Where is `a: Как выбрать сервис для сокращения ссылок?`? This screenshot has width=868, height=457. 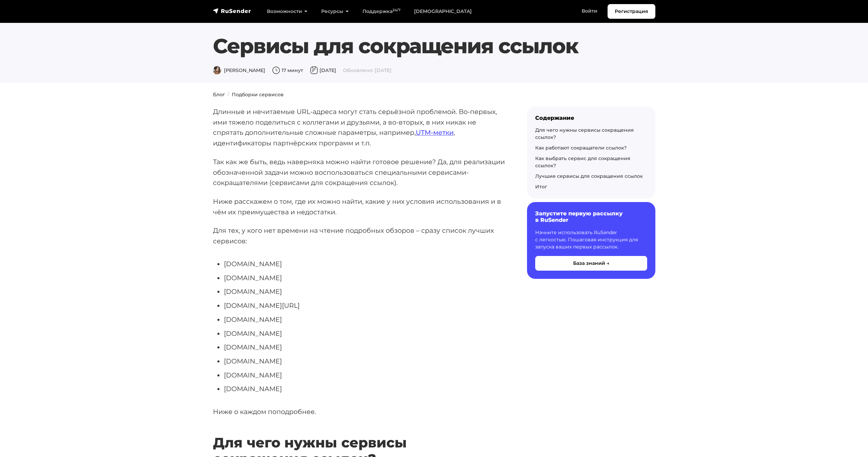 a: Как выбрать сервис для сокращения ссылок? is located at coordinates (583, 162).